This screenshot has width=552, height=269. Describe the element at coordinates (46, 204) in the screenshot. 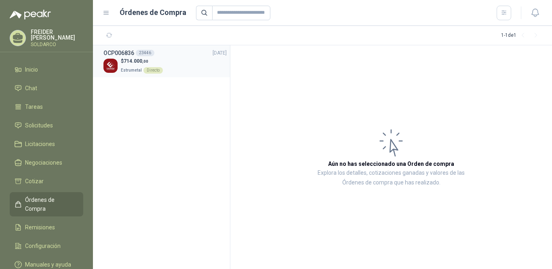

I see `a: Órdenes de Compra` at that location.